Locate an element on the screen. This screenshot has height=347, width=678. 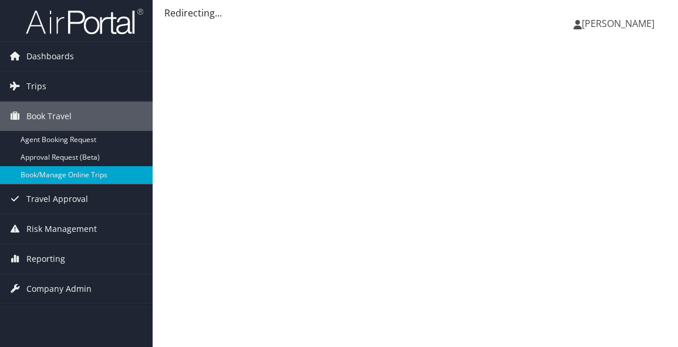
span: Trips is located at coordinates (36, 86).